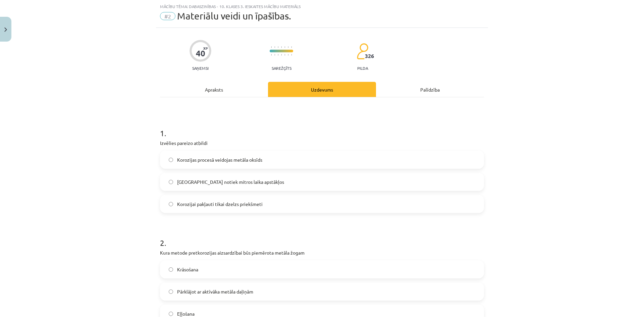 The image size is (644, 317). Describe the element at coordinates (214, 89) in the screenshot. I see `div: Apraksts` at that location.